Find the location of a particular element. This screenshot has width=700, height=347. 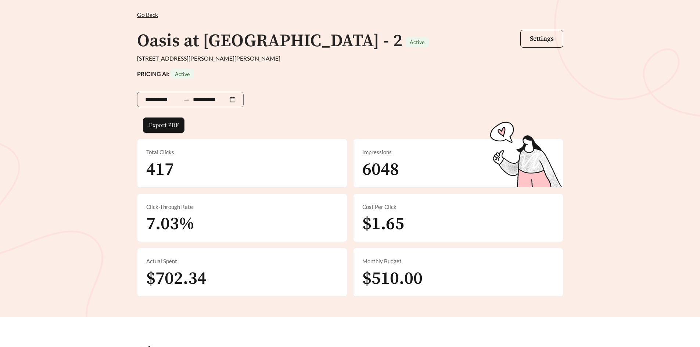

button: Export PDF is located at coordinates (163, 125).